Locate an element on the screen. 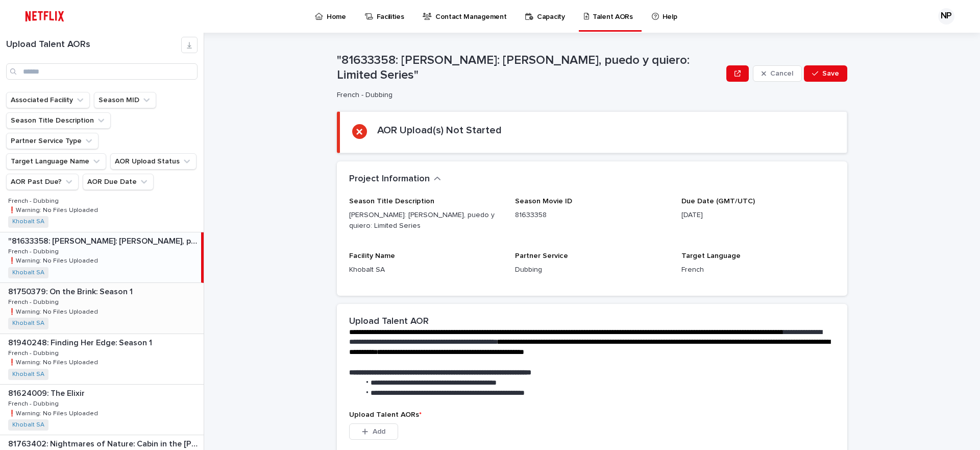 Image resolution: width=980 pixels, height=450 pixels. button: Associated Facility is located at coordinates (48, 100).